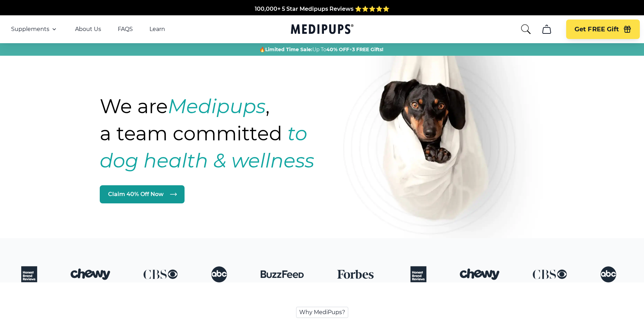  I want to click on a: About Us, so click(88, 30).